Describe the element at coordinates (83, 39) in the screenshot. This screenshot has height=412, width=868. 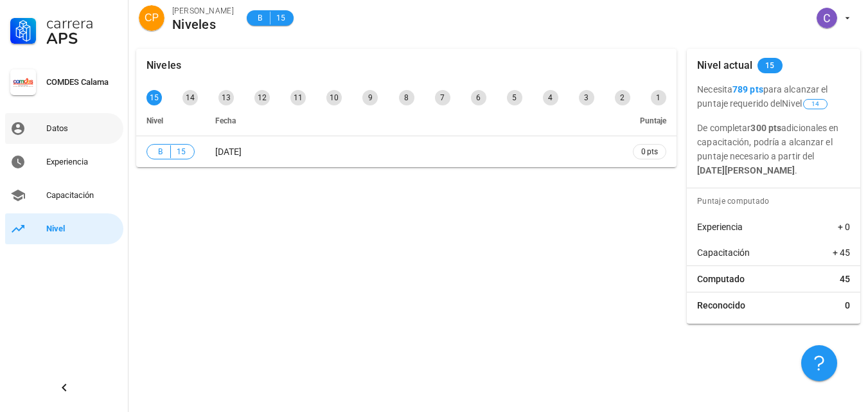
I see `div: APS` at that location.